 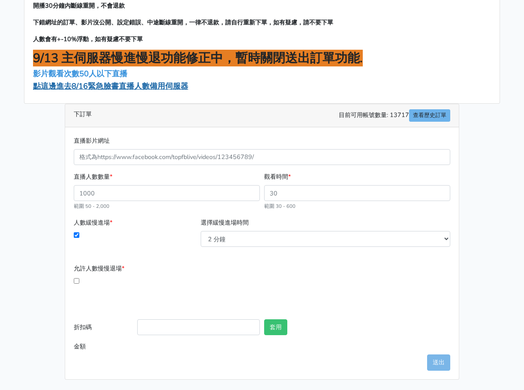 I want to click on label: 允許人數慢慢退場, so click(x=99, y=268).